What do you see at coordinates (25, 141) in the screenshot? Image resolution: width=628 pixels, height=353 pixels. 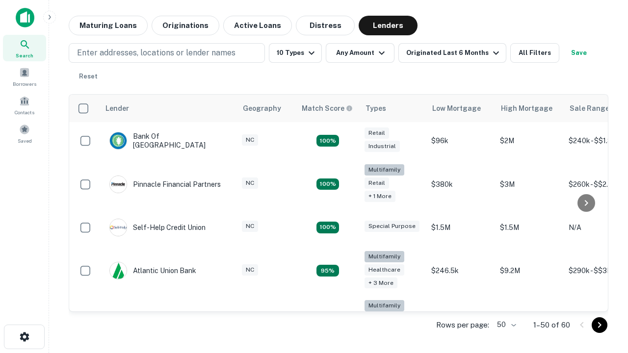 I see `span: Saved` at bounding box center [25, 141].